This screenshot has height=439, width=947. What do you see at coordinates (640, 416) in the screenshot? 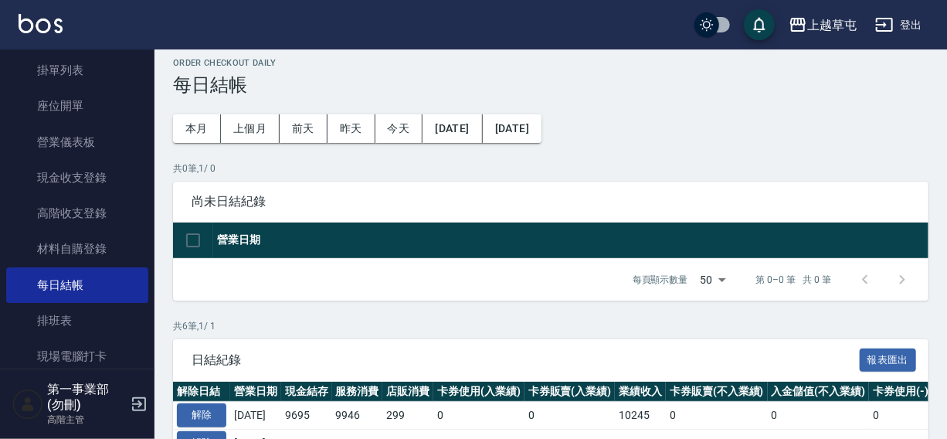
I see `td: 10245` at bounding box center [640, 416].